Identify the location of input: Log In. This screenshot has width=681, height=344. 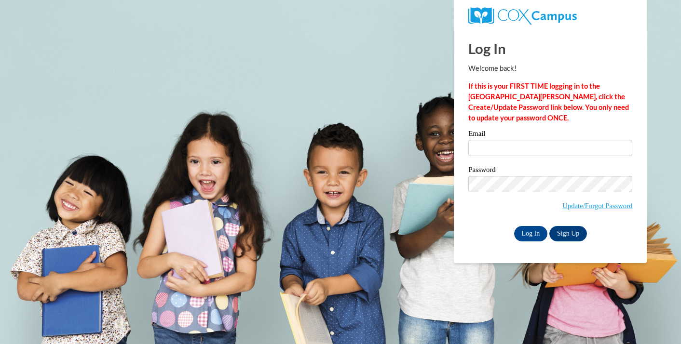
(531, 234).